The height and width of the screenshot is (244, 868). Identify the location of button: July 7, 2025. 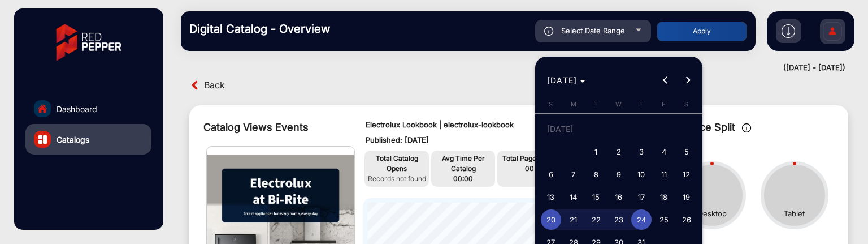
(573, 174).